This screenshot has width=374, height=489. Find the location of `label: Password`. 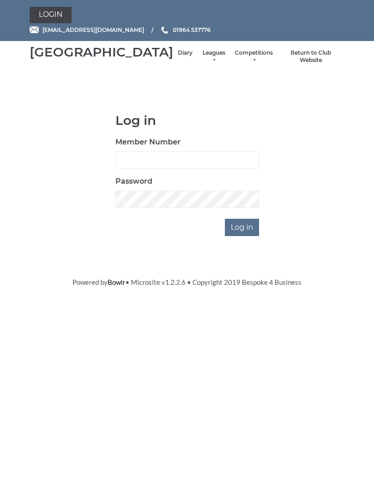

label: Password is located at coordinates (134, 182).